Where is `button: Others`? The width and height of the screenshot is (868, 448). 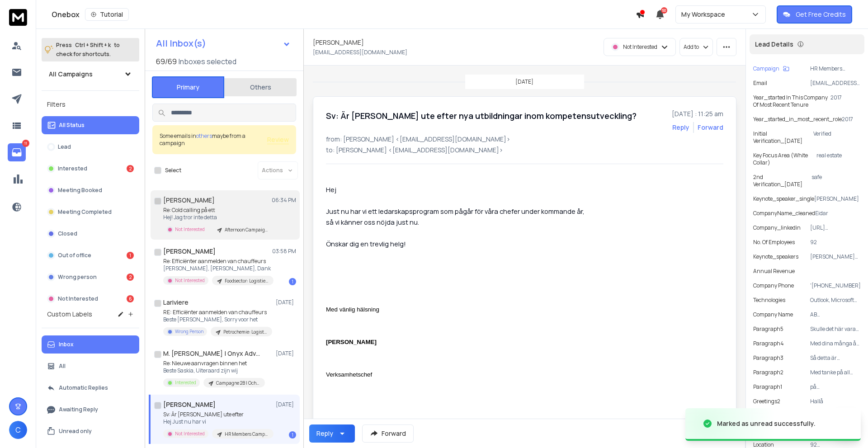 button: Others is located at coordinates (261, 87).